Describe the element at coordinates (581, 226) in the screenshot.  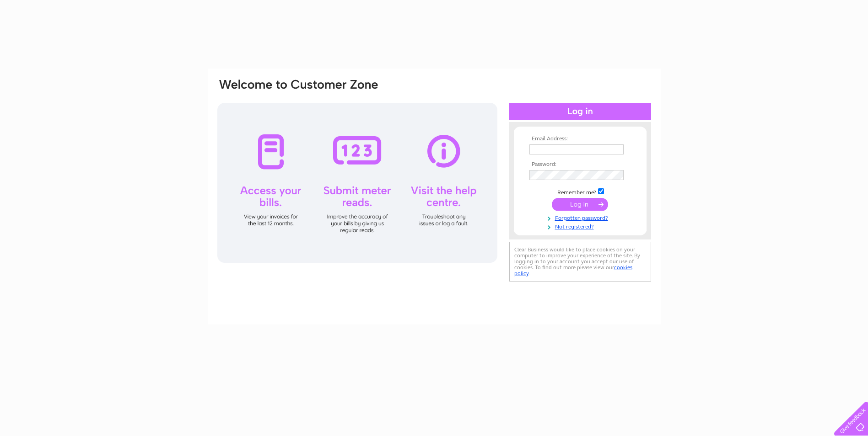
I see `a: Not registered?` at that location.